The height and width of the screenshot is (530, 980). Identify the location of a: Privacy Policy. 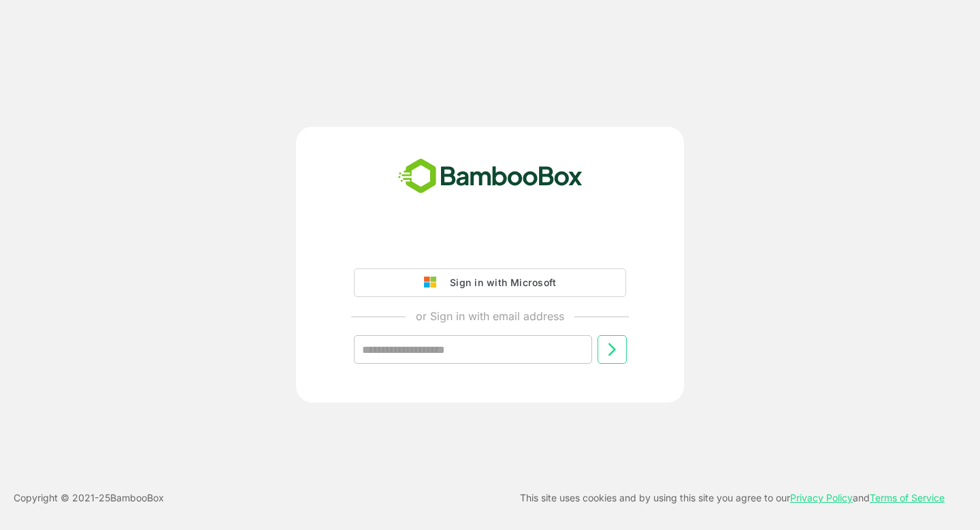
(822, 497).